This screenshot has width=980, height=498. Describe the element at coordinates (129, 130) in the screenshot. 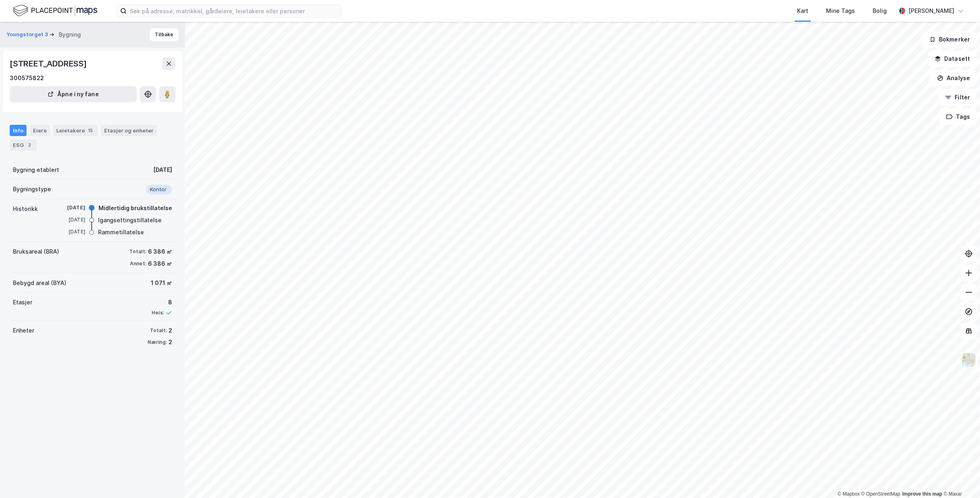

I see `div: Etasjer og enheter` at that location.